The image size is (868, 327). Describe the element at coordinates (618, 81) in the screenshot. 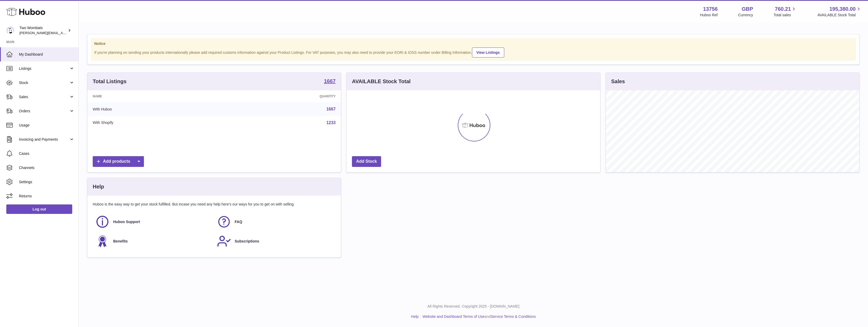

I see `h3: Sales` at that location.